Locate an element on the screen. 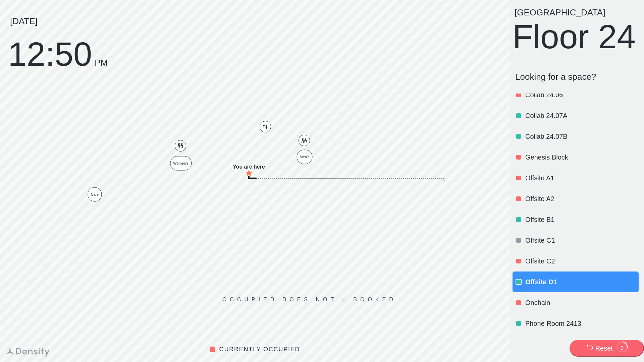  p: Genesis Block is located at coordinates (581, 157).